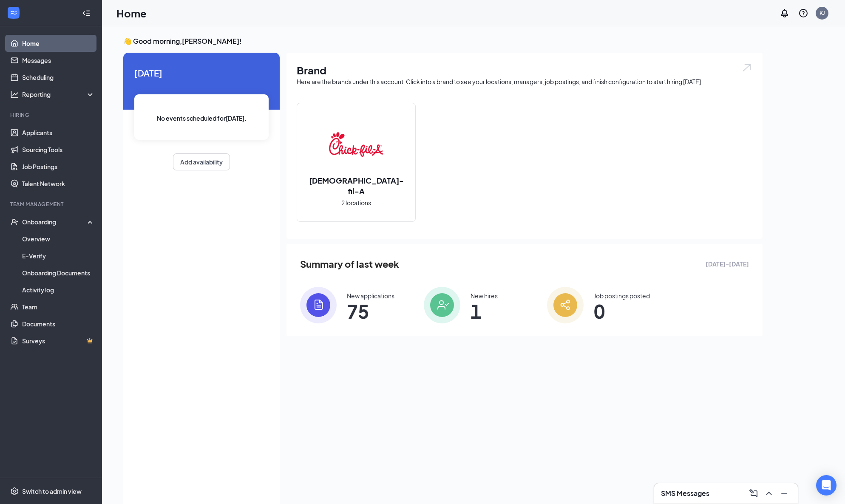  Describe the element at coordinates (86, 13) in the screenshot. I see `svg: Collapse` at that location.